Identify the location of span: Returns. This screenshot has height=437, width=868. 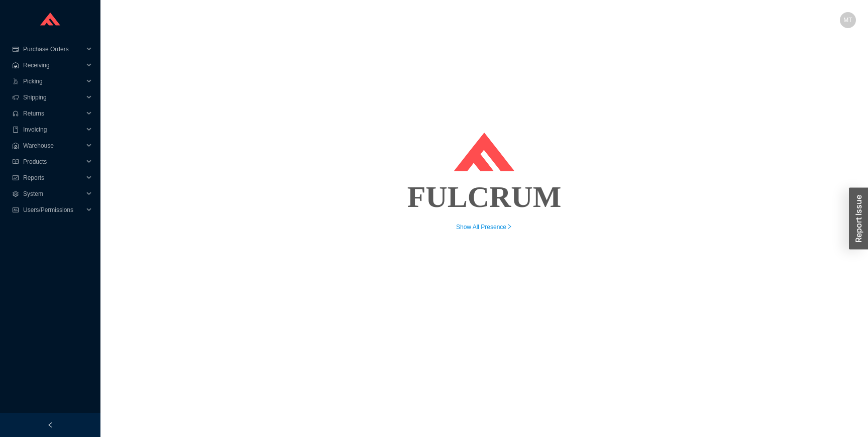
(53, 113).